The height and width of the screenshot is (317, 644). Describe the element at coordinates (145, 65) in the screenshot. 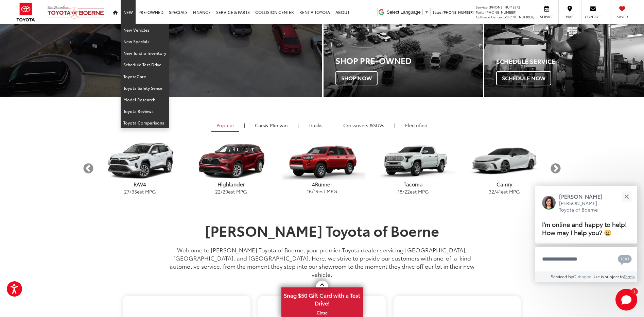

I see `a: Schedule Test Drive` at that location.